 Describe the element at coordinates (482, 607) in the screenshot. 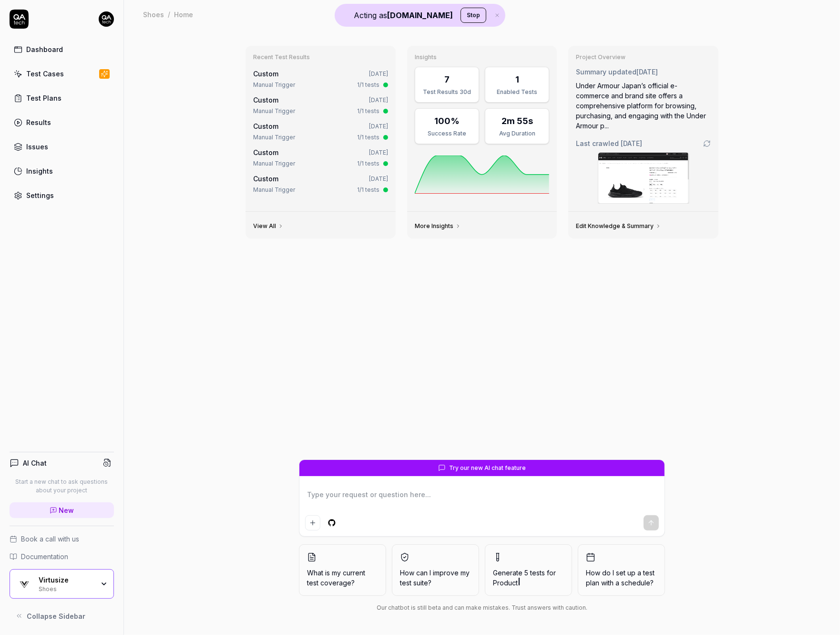

I see `div: Our chatbot is still beta and can make mistakes. Trust answers with caution.` at that location.